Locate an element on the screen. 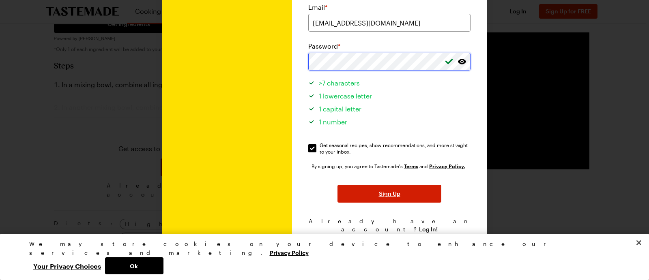 The width and height of the screenshot is (649, 280). span: 1 number is located at coordinates (333, 122).